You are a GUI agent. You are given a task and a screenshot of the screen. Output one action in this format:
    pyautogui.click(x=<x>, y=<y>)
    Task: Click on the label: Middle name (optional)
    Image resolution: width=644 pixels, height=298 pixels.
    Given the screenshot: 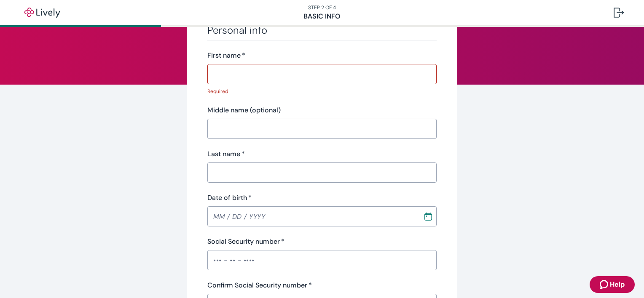 What is the action you would take?
    pyautogui.click(x=244, y=110)
    